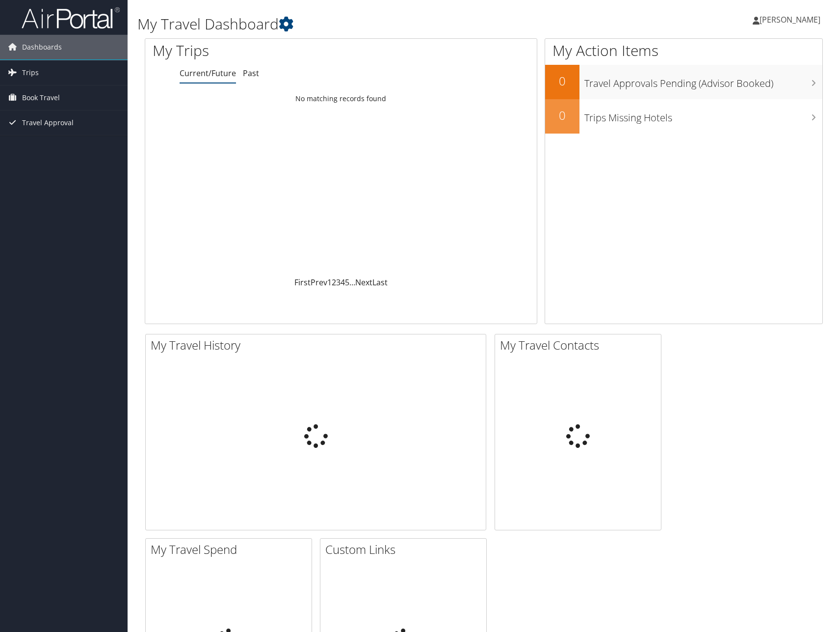 This screenshot has height=632, width=840. I want to click on a: Past, so click(251, 73).